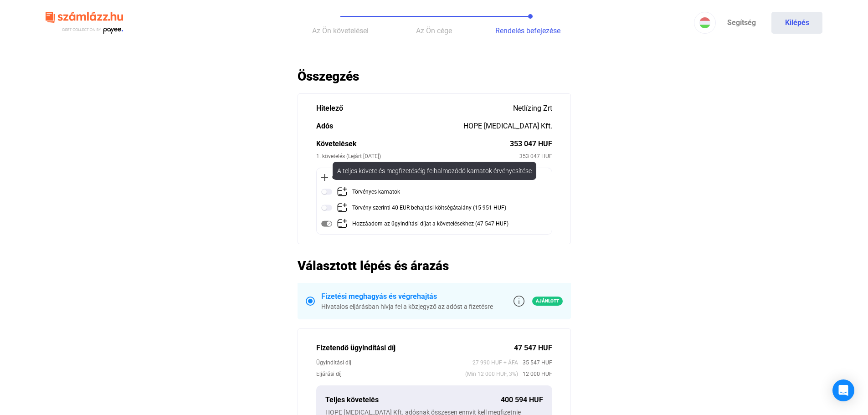 Image resolution: width=868 pixels, height=415 pixels. What do you see at coordinates (704, 23) in the screenshot?
I see `button: HU` at bounding box center [704, 23].